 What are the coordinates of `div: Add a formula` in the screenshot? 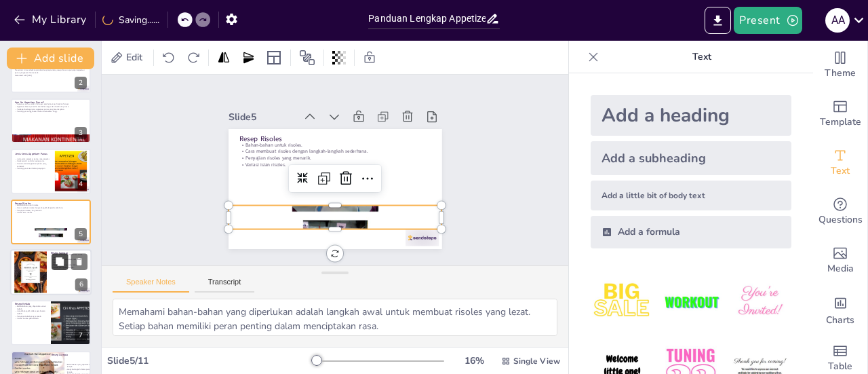 It's located at (692, 232).